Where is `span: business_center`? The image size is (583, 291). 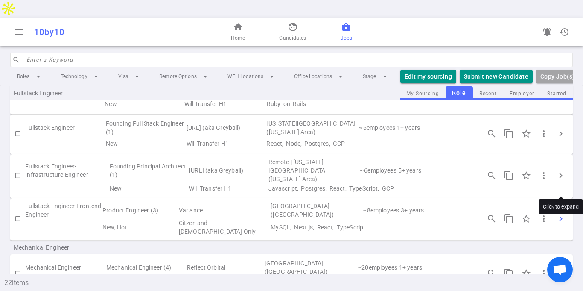 span: business_center is located at coordinates (346, 27).